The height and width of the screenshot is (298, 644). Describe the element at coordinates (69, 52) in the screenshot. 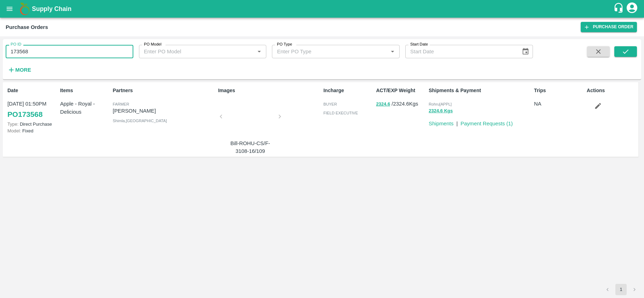

I see `input: Enter PO ID` at that location.